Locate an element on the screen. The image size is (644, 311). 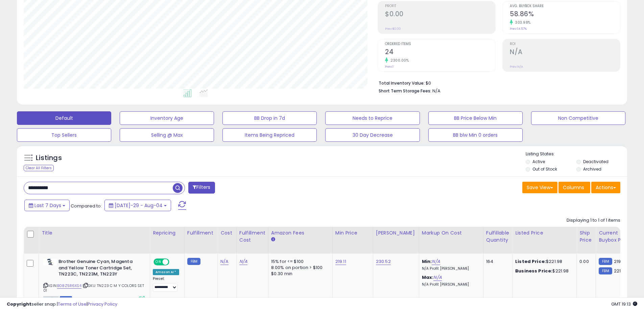
a: B08Z5R6XS4 is located at coordinates (70, 286).